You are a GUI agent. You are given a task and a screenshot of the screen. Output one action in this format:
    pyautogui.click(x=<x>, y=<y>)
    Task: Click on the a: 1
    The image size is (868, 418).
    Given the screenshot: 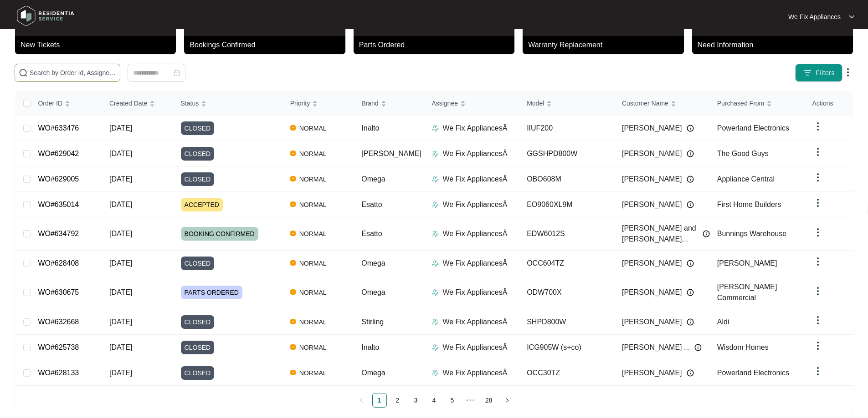 What is the action you would take?
    pyautogui.click(x=379, y=400)
    